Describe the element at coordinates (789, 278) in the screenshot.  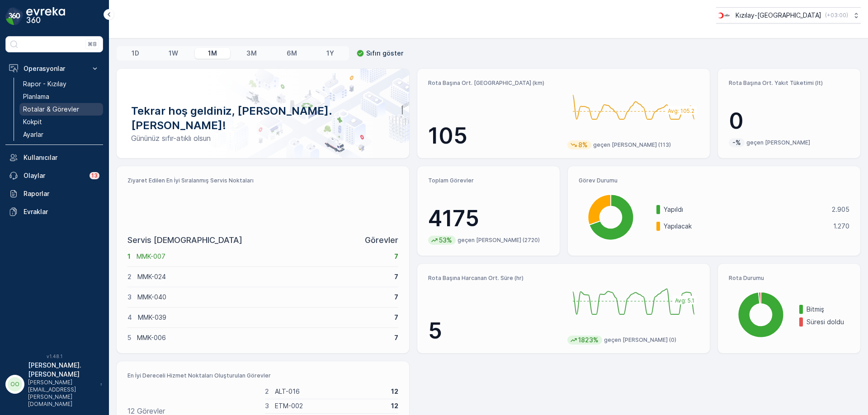
I see `p: Rota Durumu` at that location.